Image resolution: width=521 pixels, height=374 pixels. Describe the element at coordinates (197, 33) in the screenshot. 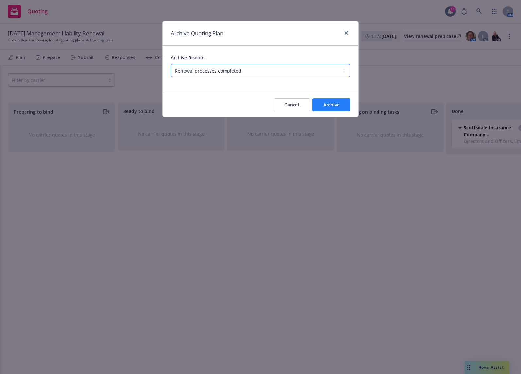

I see `h1: Archive Quoting Plan` at that location.